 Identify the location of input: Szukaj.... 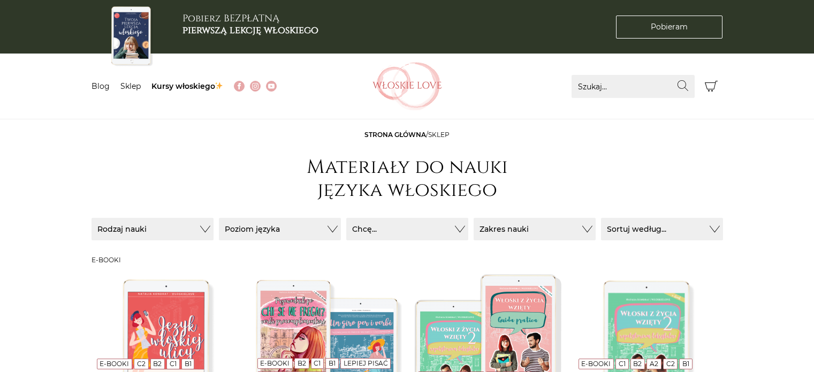
(633, 86).